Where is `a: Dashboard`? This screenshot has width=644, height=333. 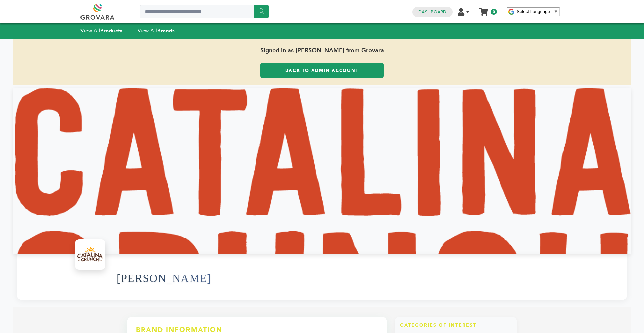 a: Dashboard is located at coordinates (433, 12).